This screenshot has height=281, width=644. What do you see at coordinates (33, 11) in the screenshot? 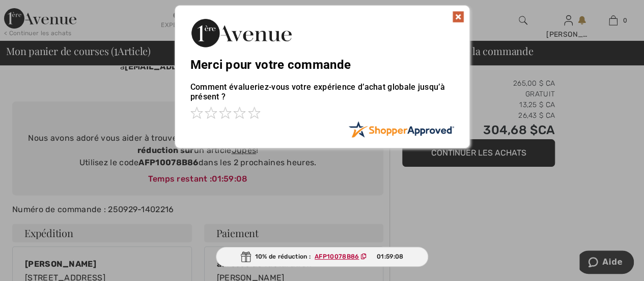
I see `font: Aide` at bounding box center [33, 11].